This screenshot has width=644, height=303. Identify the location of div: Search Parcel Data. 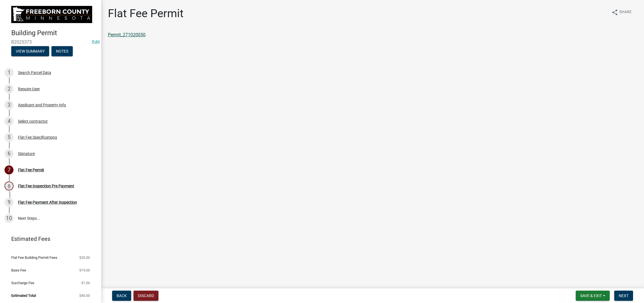
(35, 73).